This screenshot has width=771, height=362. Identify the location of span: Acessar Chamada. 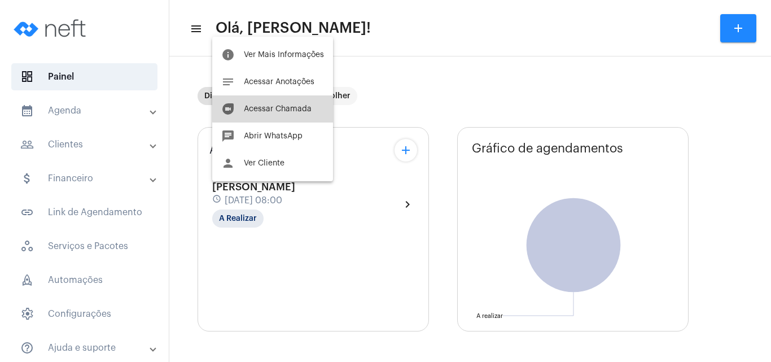
(278, 109).